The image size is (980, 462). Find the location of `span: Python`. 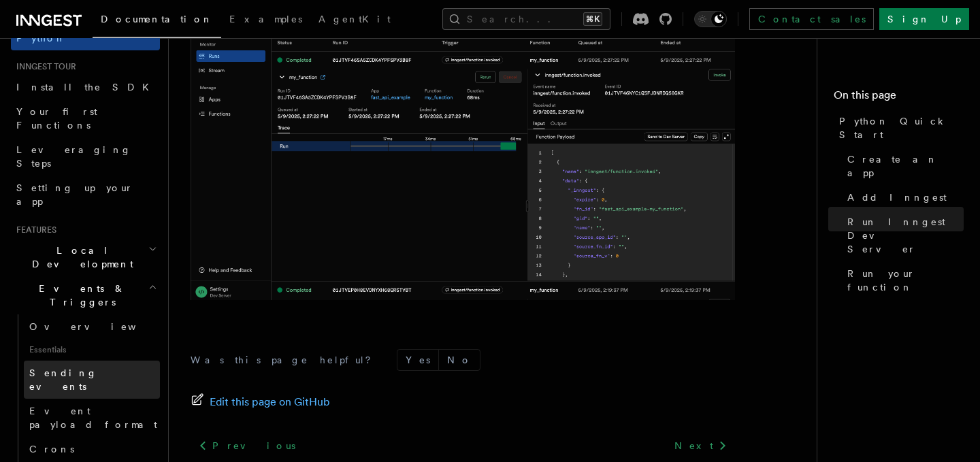

span: Python is located at coordinates (41, 38).